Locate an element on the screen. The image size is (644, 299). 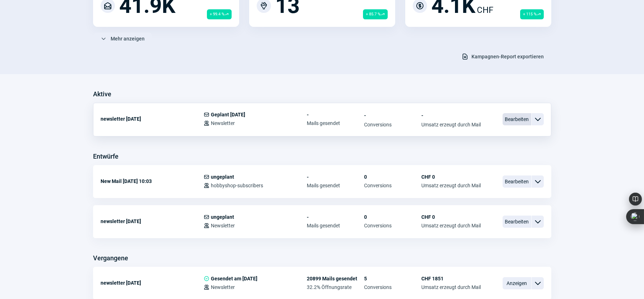
span: Mehr anzeigen is located at coordinates (127, 38).